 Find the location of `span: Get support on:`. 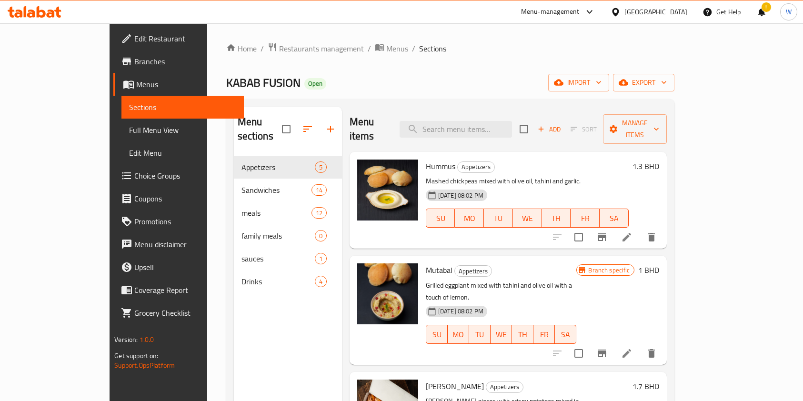

span: Get support on: is located at coordinates (136, 356).